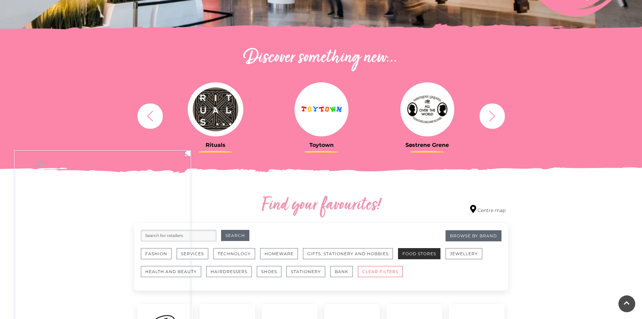 This screenshot has width=642, height=319. Describe the element at coordinates (216, 115) in the screenshot. I see `a: Rituals` at that location.